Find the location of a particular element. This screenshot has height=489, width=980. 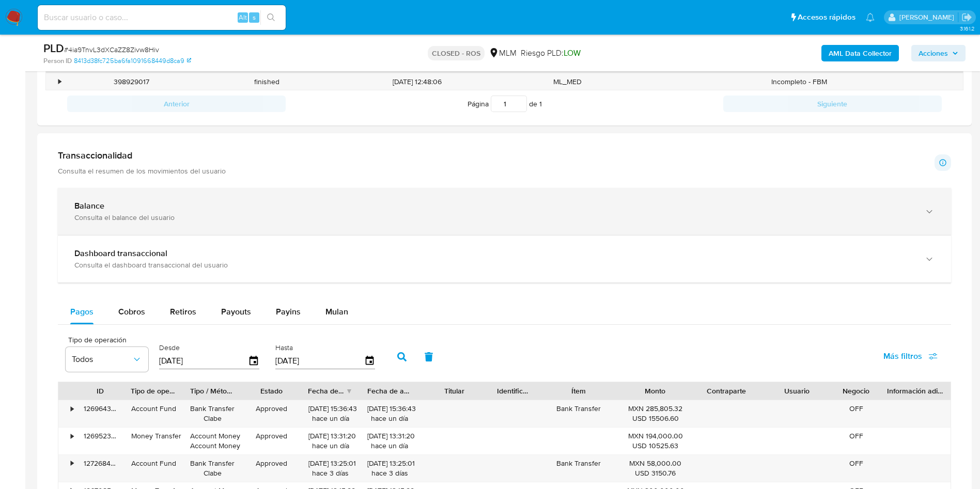

b: Person ID is located at coordinates (57, 61).